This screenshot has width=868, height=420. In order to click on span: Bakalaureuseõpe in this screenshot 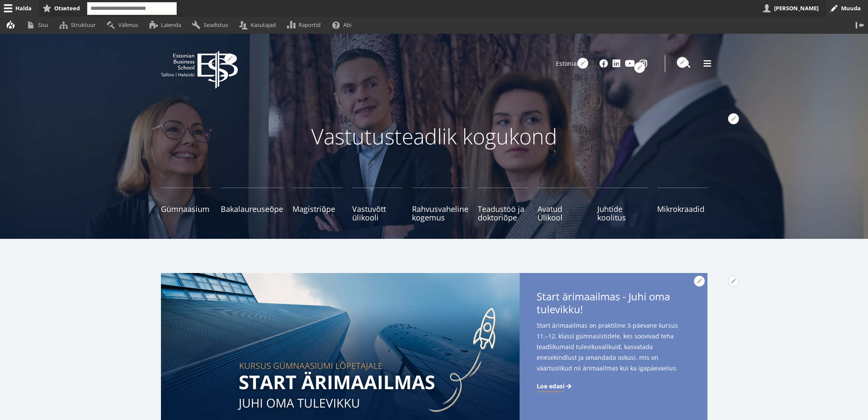, I will do `click(252, 209)`.